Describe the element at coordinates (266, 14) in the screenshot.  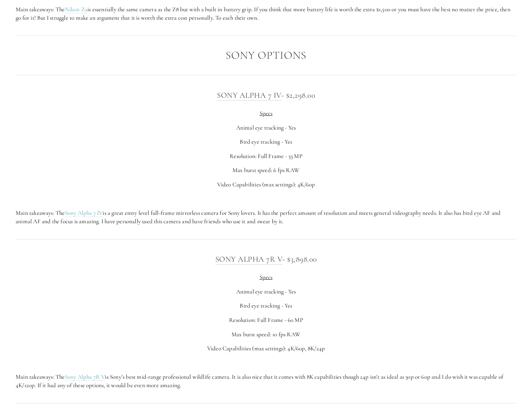
I see `p: Main takeaways: The is essentially the same camera as the Z8 but with a built in battery grip. If...` at that location.